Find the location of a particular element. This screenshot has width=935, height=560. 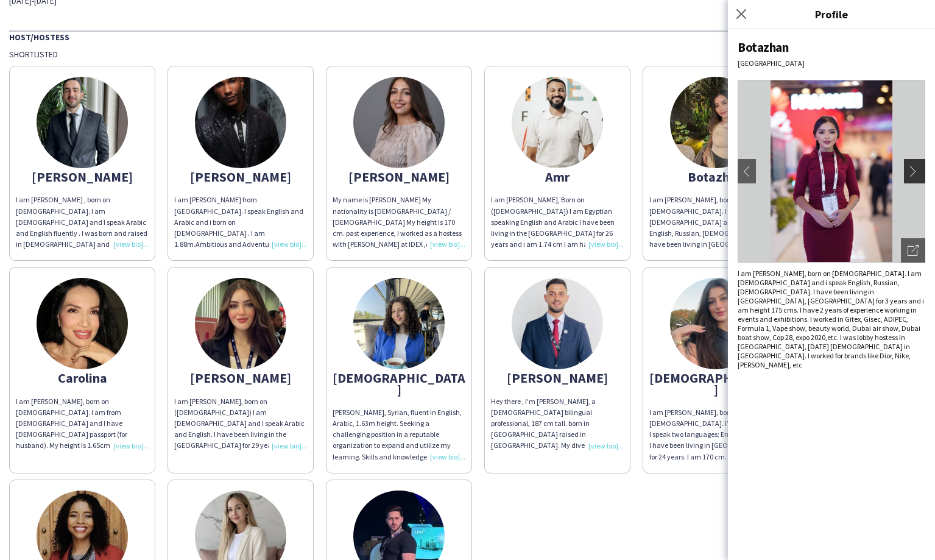

img: thumb-6681b11a57181.jpeg is located at coordinates (399, 122).